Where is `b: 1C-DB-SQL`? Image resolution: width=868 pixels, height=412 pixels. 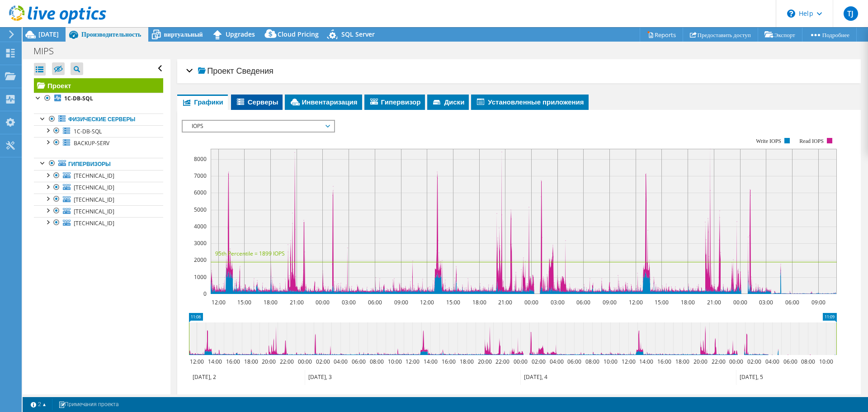
b: 1C-DB-SQL is located at coordinates (79, 98).